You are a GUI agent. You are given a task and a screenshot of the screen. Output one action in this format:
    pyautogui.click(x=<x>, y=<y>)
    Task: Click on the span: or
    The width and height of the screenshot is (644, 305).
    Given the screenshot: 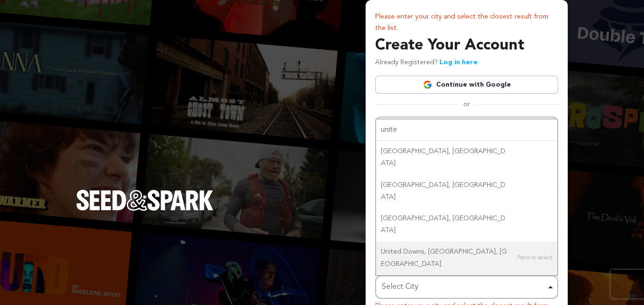 What is the action you would take?
    pyautogui.click(x=467, y=104)
    